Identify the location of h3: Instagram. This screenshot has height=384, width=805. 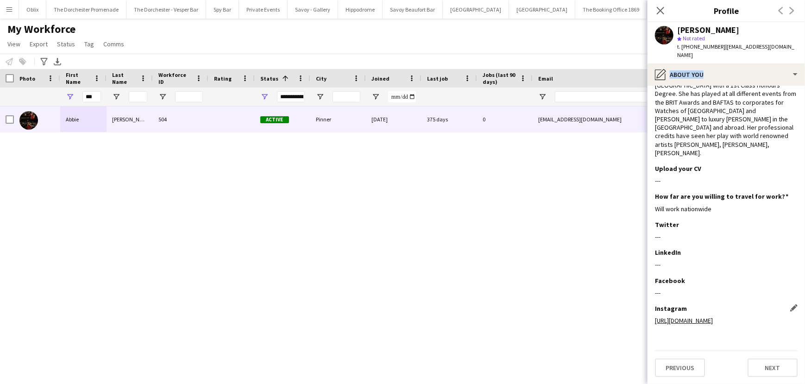
(670, 308).